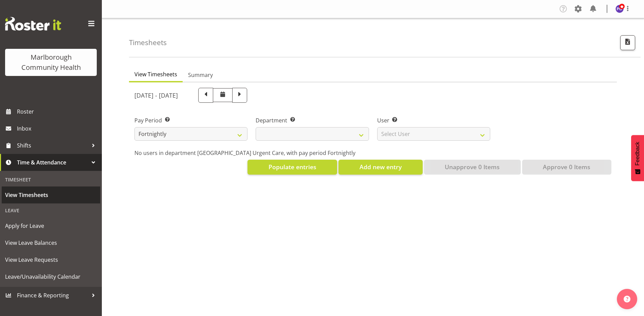 The width and height of the screenshot is (644, 316). What do you see at coordinates (51, 277) in the screenshot?
I see `span: Leave/Unavailability Calendar` at bounding box center [51, 277].